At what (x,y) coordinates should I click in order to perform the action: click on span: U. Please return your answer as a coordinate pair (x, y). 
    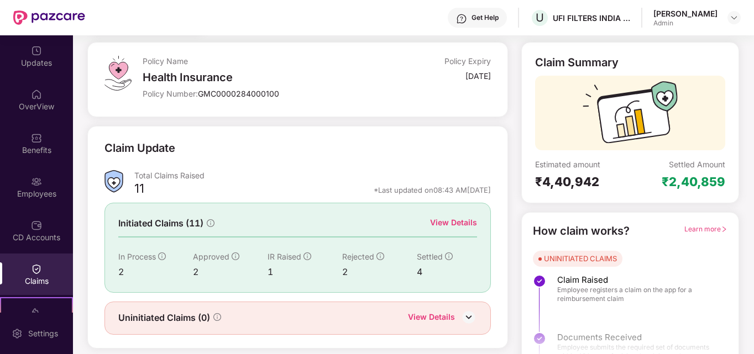
    Looking at the image, I should click on (539, 18).